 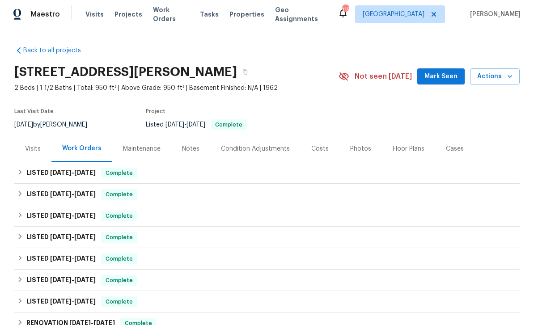 I want to click on span: Projects, so click(x=128, y=14).